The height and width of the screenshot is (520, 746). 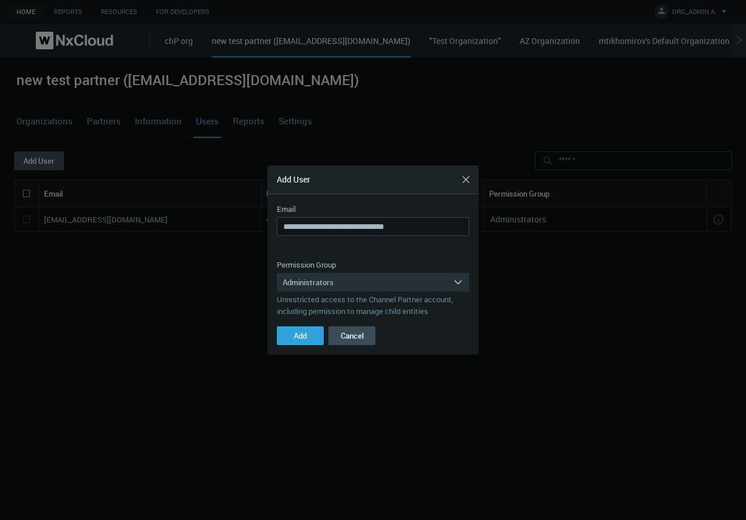 What do you see at coordinates (352, 335) in the screenshot?
I see `button: Cancel` at bounding box center [352, 335].